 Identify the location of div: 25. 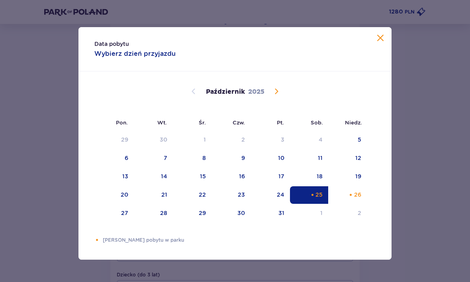
(319, 194).